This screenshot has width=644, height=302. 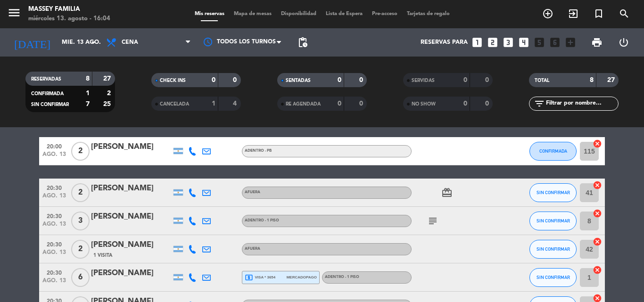 What do you see at coordinates (385, 13) in the screenshot?
I see `span: Pre-acceso` at bounding box center [385, 13].